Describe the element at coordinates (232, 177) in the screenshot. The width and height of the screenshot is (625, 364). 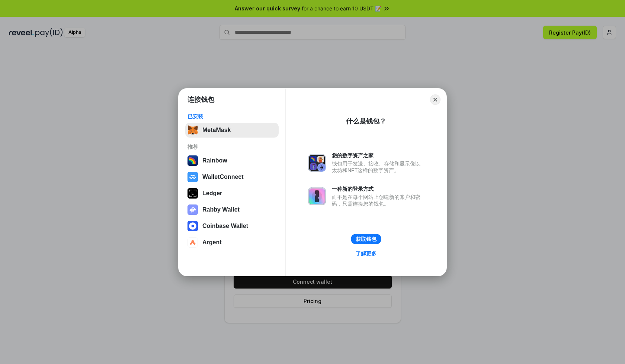
I see `button: WalletConnect` at that location.